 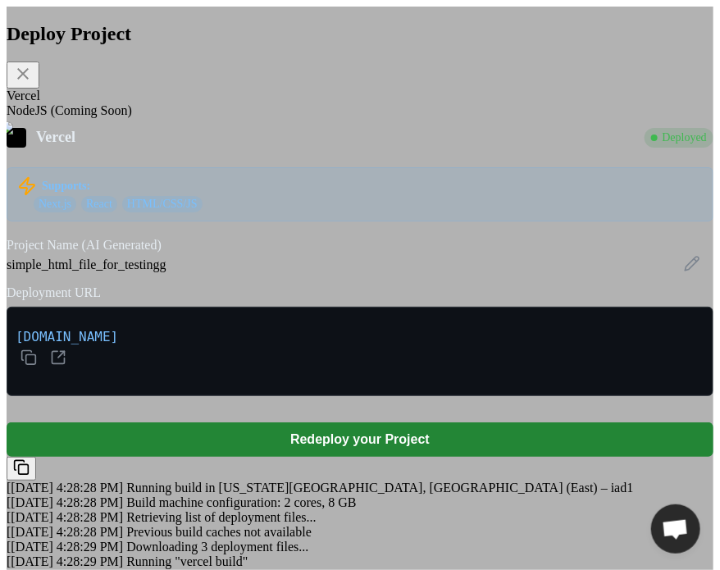 I want to click on span: React, so click(x=99, y=204).